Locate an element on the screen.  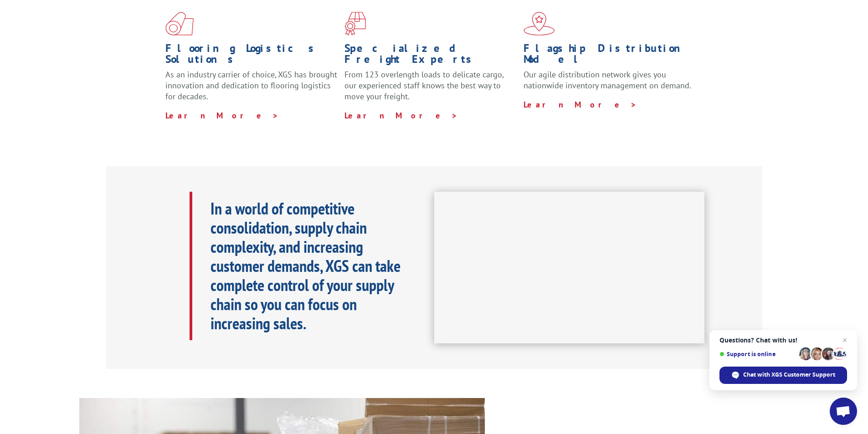
span: Close chat is located at coordinates (845, 340).